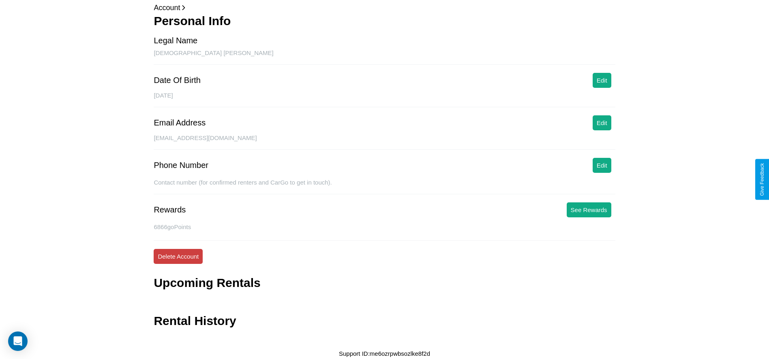 Image resolution: width=769 pixels, height=359 pixels. I want to click on button: See Rewards, so click(589, 210).